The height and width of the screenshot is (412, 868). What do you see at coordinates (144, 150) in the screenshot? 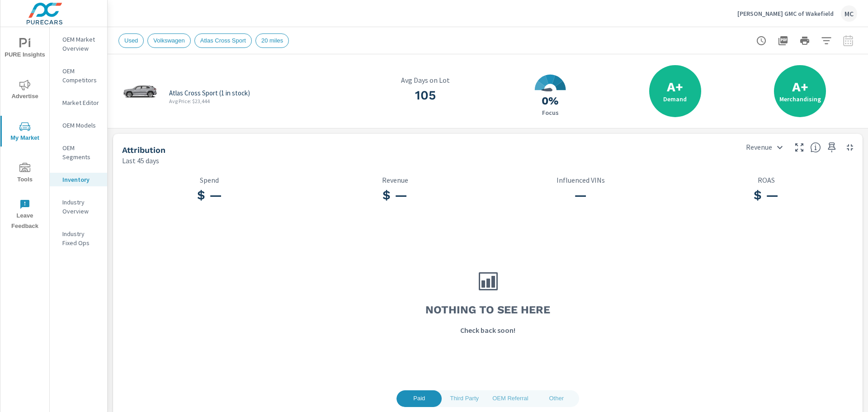
I see `h5: Attribution` at bounding box center [144, 150].